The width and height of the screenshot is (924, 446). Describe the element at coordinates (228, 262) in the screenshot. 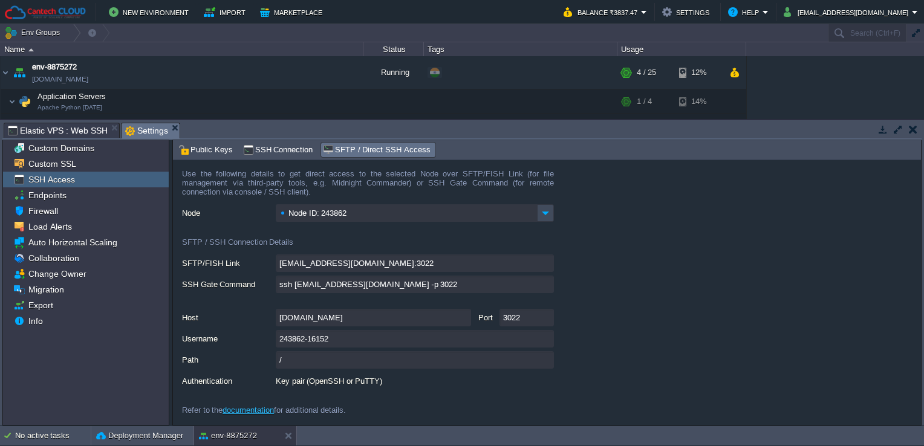

I see `label: SFTP/FISH Link` at that location.